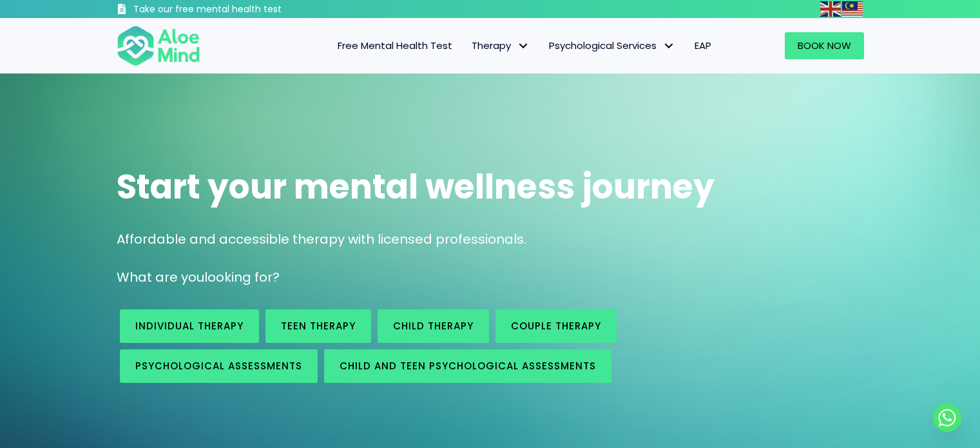 Image resolution: width=980 pixels, height=448 pixels. Describe the element at coordinates (490, 239) in the screenshot. I see `p: Affordable and accessible therapy with licensed professionals.` at that location.